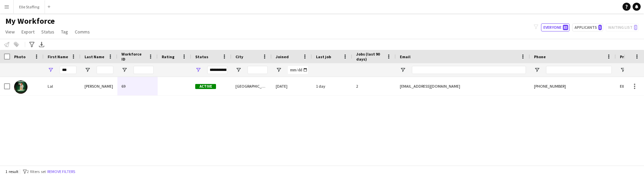  Describe the element at coordinates (32, 45) in the screenshot. I see `app-action-btn: Advanced filters` at that location.